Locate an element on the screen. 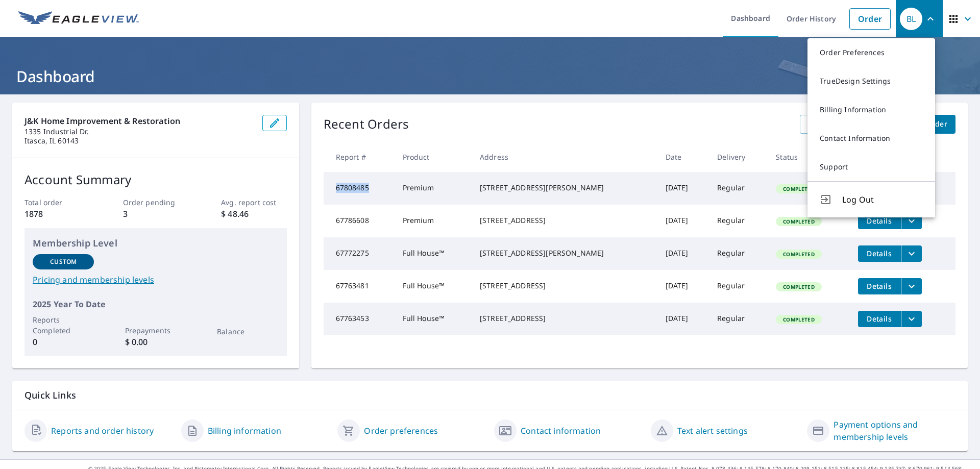 The height and width of the screenshot is (469, 980). img: EV Logo is located at coordinates (79, 19).